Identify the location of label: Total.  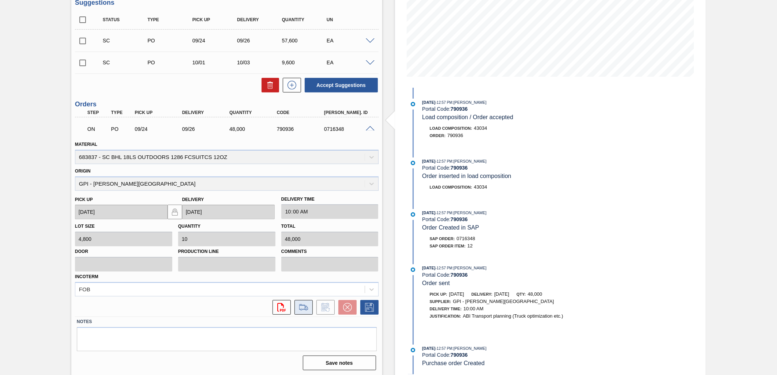
(288, 226).